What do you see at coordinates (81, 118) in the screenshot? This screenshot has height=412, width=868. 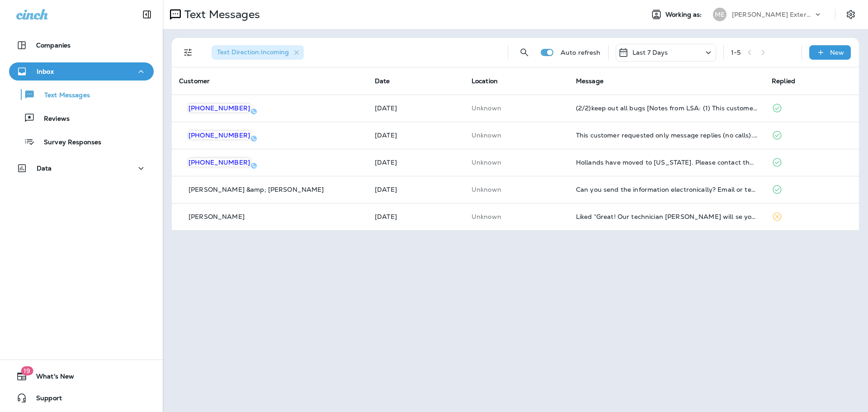 I see `button: Reviews` at bounding box center [81, 118].